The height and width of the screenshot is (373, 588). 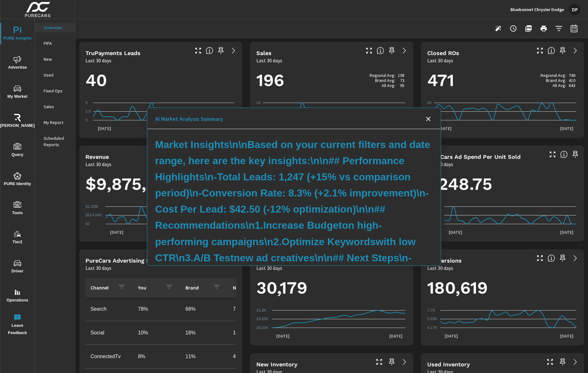 I want to click on text: 7.7K, so click(x=431, y=310).